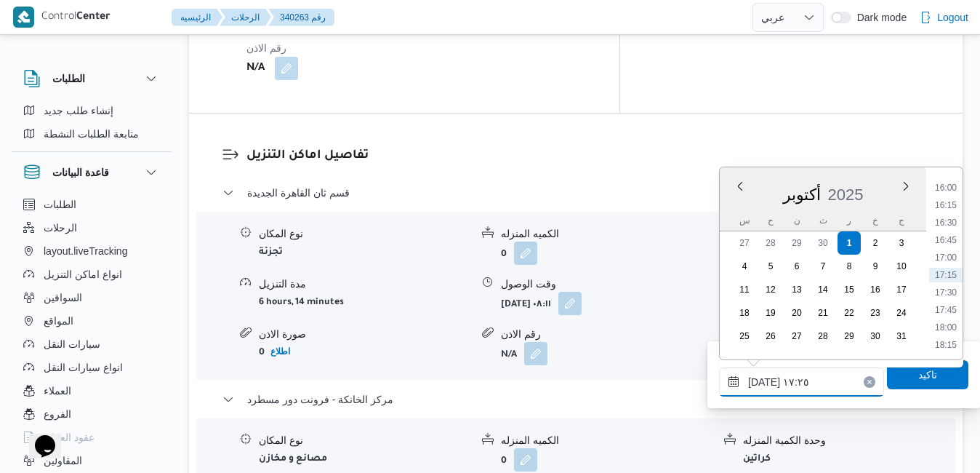 Image resolution: width=980 pixels, height=473 pixels. What do you see at coordinates (849, 220) in the screenshot?
I see `div: ر` at bounding box center [849, 220].